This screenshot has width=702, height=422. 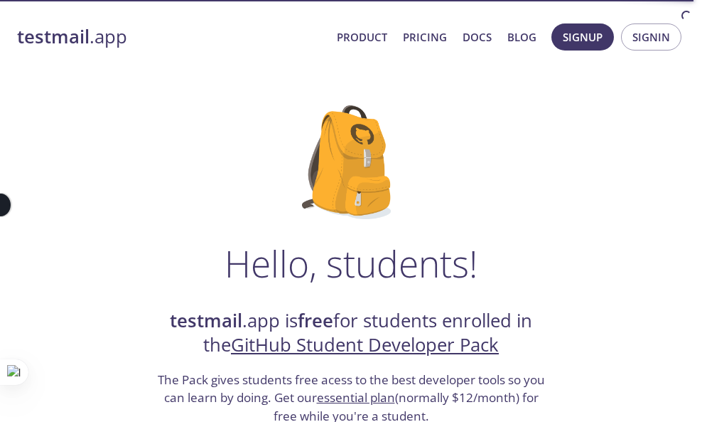 I want to click on button: Signin, so click(x=651, y=37).